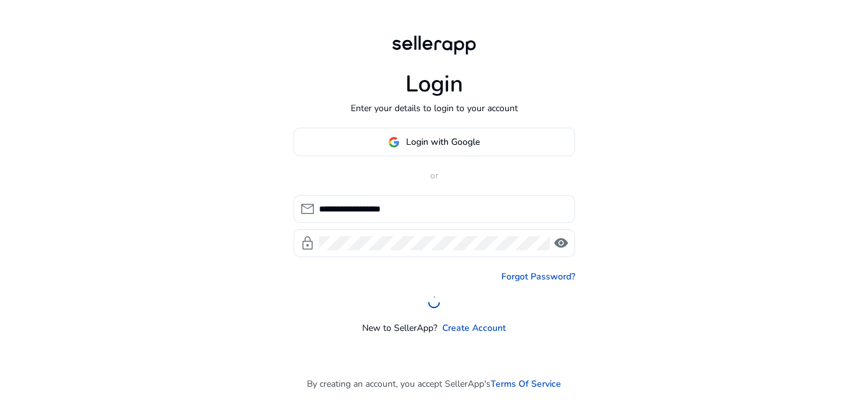 The image size is (868, 402). What do you see at coordinates (434, 84) in the screenshot?
I see `h1: Login` at bounding box center [434, 84].